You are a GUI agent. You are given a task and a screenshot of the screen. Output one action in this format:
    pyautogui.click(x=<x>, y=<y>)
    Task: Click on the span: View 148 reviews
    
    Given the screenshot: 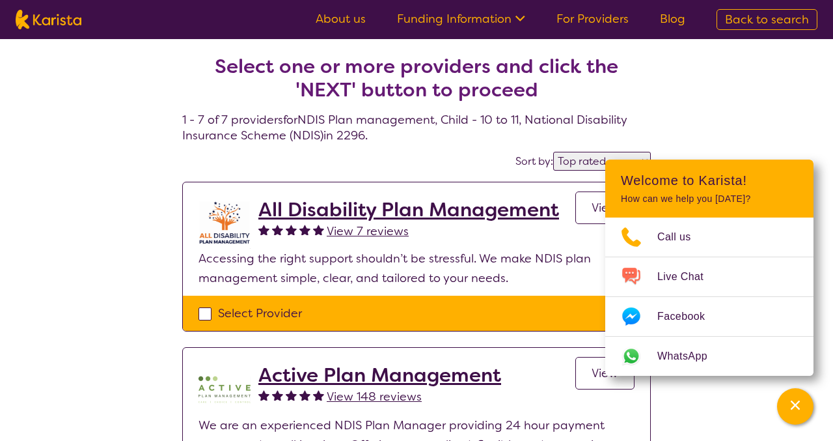 What is the action you would take?
    pyautogui.click(x=374, y=396)
    